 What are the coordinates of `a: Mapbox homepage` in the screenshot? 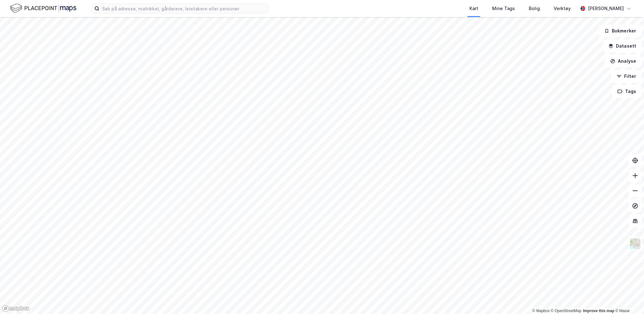 It's located at (16, 308).